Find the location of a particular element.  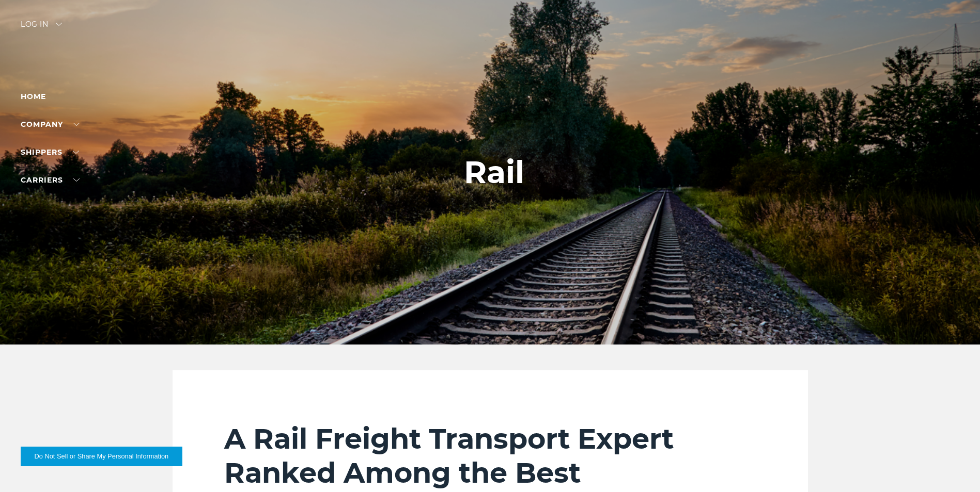

a: Home is located at coordinates (33, 96).